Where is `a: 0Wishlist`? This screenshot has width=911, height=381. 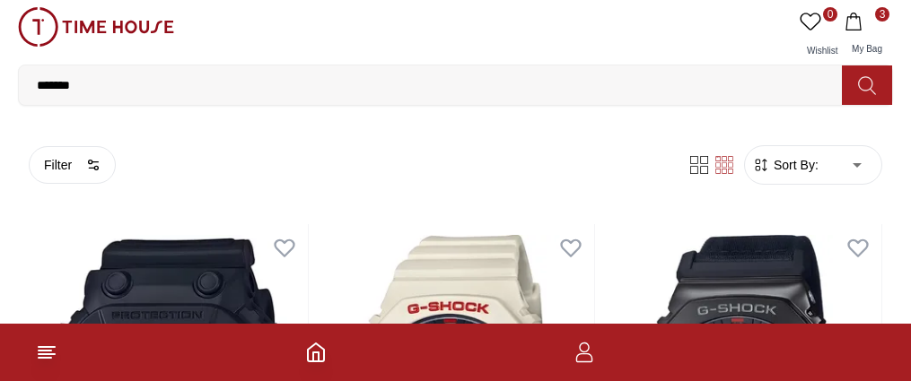
a: 0Wishlist is located at coordinates (819, 36).